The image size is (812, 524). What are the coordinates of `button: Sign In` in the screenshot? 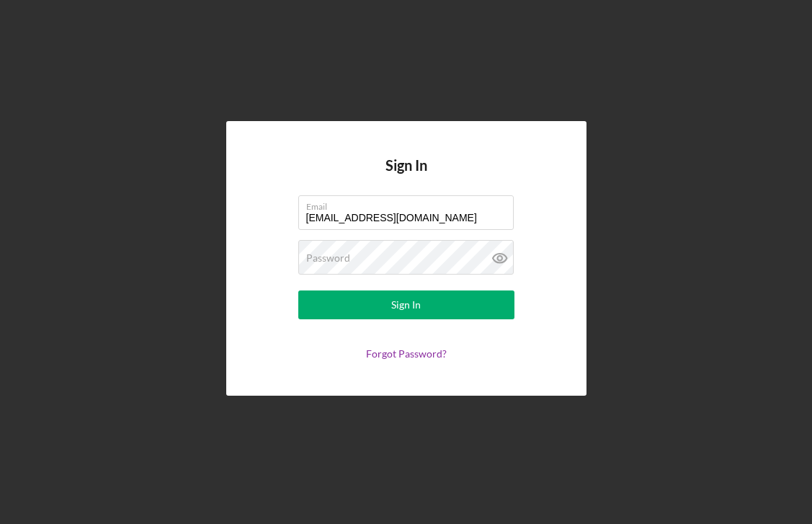 It's located at (406, 305).